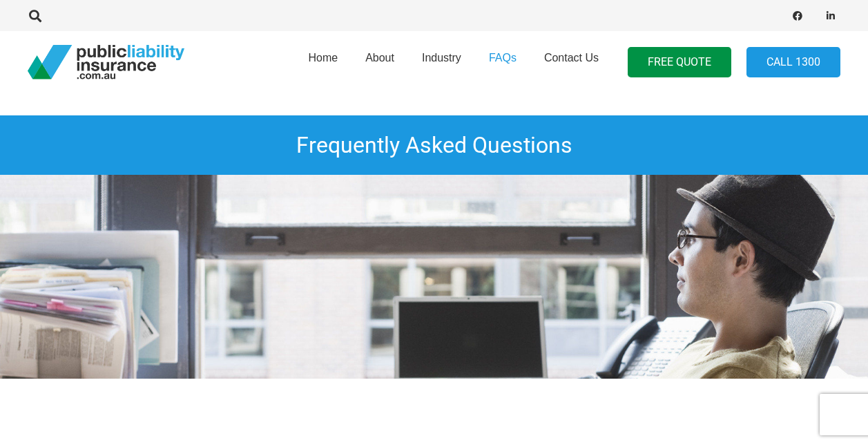 Image resolution: width=868 pixels, height=445 pixels. I want to click on a: FREE QUOTE, so click(680, 62).